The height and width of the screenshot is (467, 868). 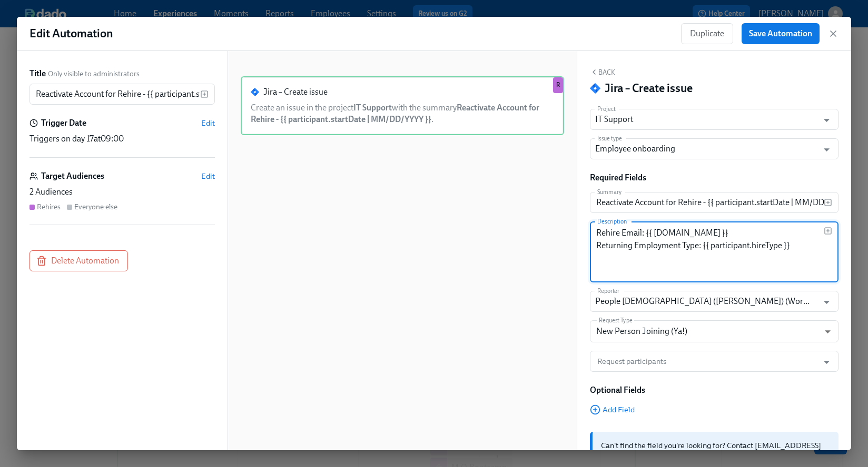 I want to click on button: Back, so click(x=602, y=72).